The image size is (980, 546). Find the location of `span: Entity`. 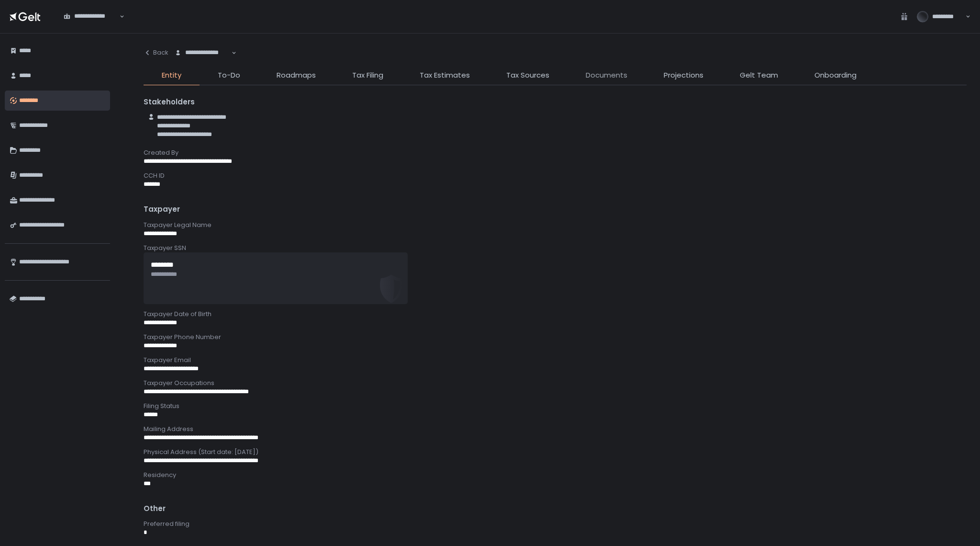

span: Entity is located at coordinates (171, 76).